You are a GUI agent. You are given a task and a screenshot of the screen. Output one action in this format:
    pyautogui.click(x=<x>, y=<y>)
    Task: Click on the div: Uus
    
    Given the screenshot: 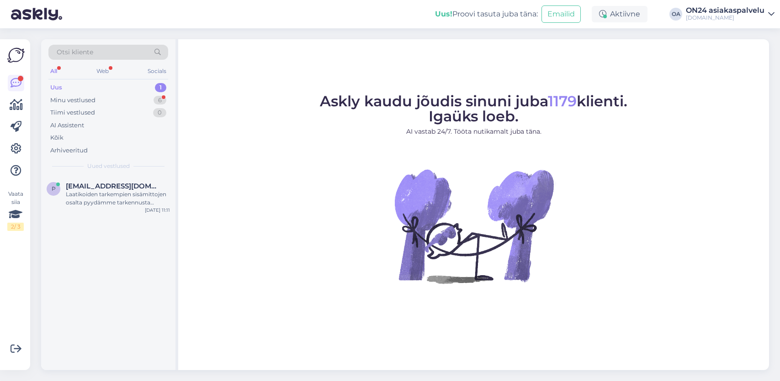 What is the action you would take?
    pyautogui.click(x=56, y=88)
    